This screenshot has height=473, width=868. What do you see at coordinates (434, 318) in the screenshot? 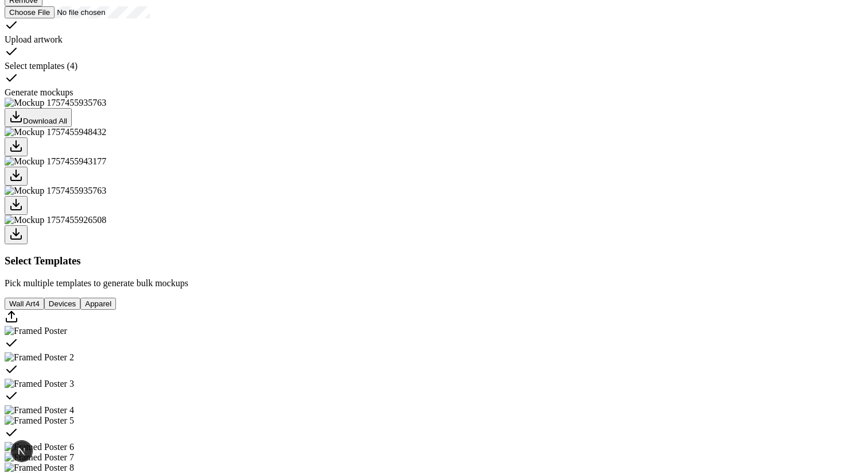
I see `div: Upload custom PSD template` at bounding box center [434, 318].